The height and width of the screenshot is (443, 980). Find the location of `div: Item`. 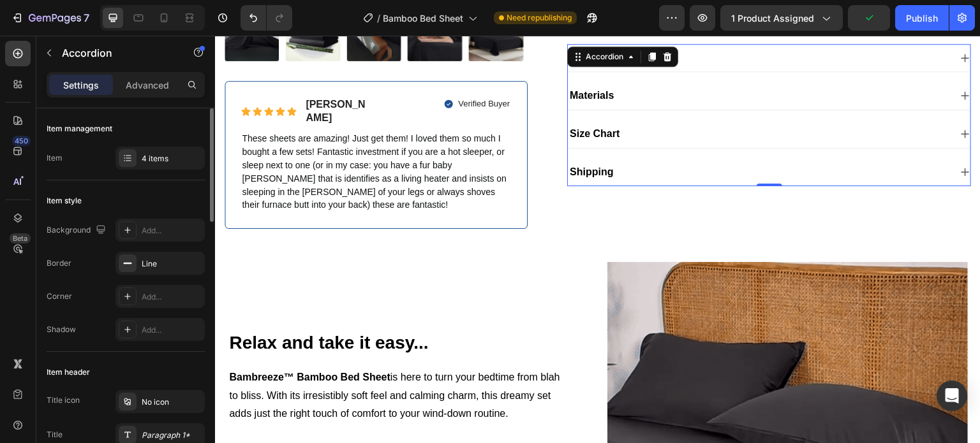

div: Item is located at coordinates (54, 158).